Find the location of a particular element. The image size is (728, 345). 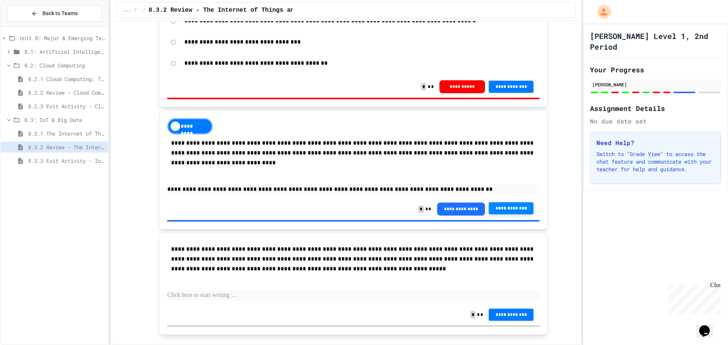

span: 8.2.2 Review - Cloud Computing is located at coordinates (66, 93).